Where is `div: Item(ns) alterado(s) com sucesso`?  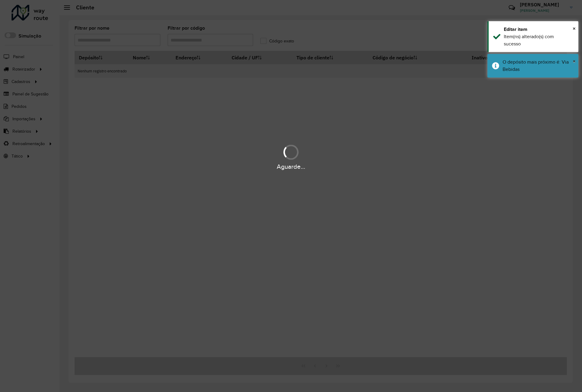
div: Item(ns) alterado(s) com sucesso is located at coordinates (538, 40).